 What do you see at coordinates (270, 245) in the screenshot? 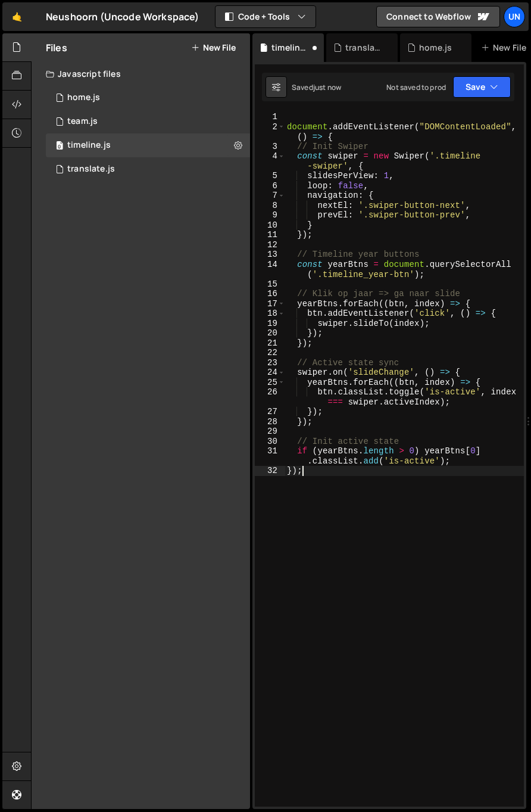
I see `div: 12` at bounding box center [270, 245].